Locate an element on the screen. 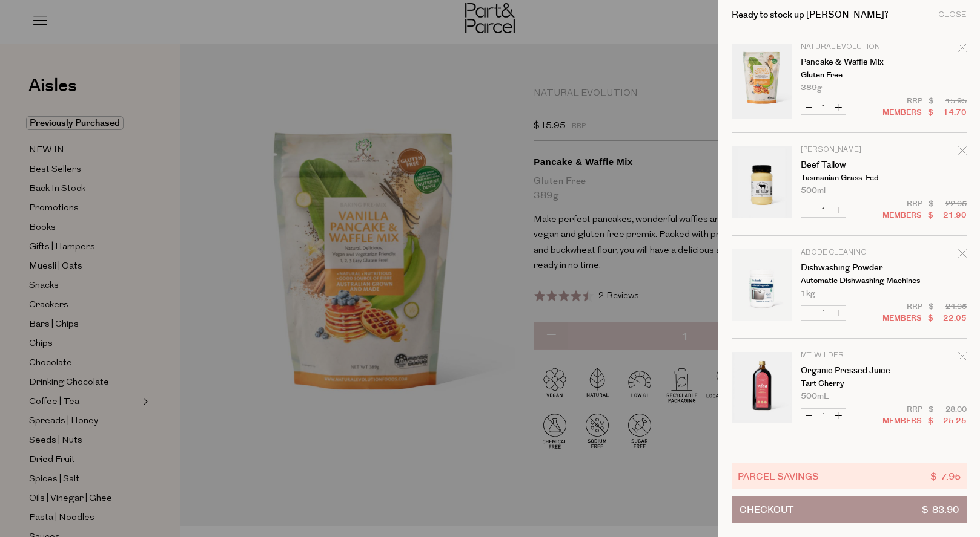 Image resolution: width=980 pixels, height=537 pixels. span: $ 83.90 is located at coordinates (940, 510).